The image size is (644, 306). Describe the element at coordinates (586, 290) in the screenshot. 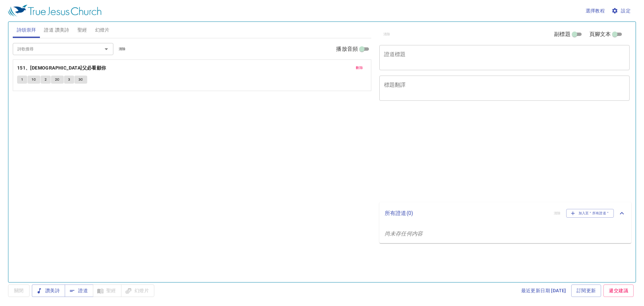

I see `a: 訂閱更新` at that location.